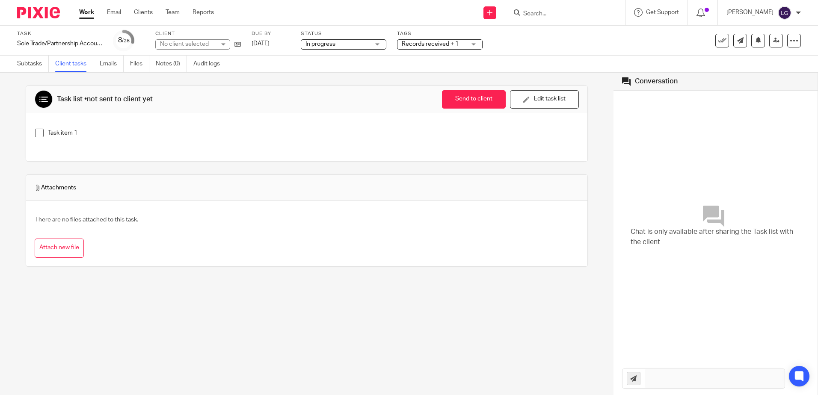 Image resolution: width=818 pixels, height=395 pixels. Describe the element at coordinates (33, 64) in the screenshot. I see `a: Subtasks` at that location.